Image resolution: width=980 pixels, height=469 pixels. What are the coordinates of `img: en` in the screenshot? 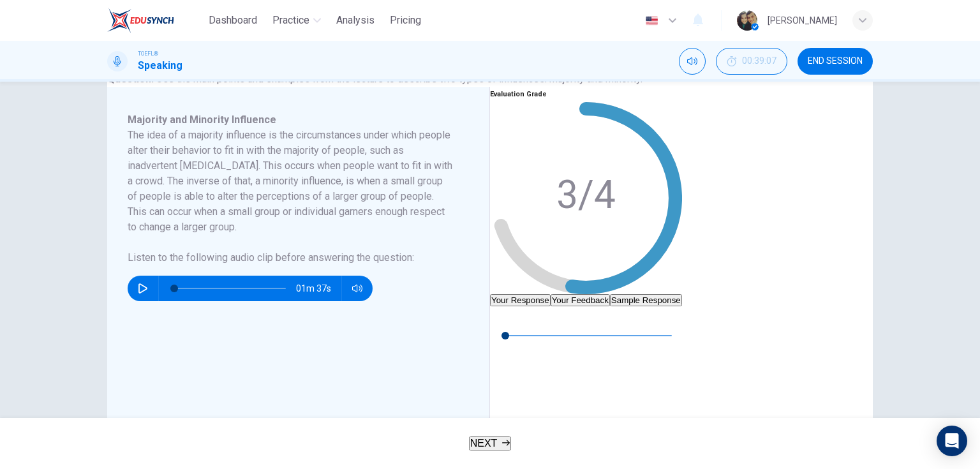 It's located at (651, 20).